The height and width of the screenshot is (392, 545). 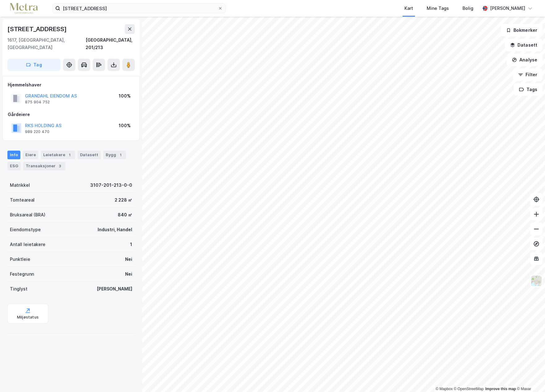 I want to click on div: Transaksjoner, so click(x=44, y=166).